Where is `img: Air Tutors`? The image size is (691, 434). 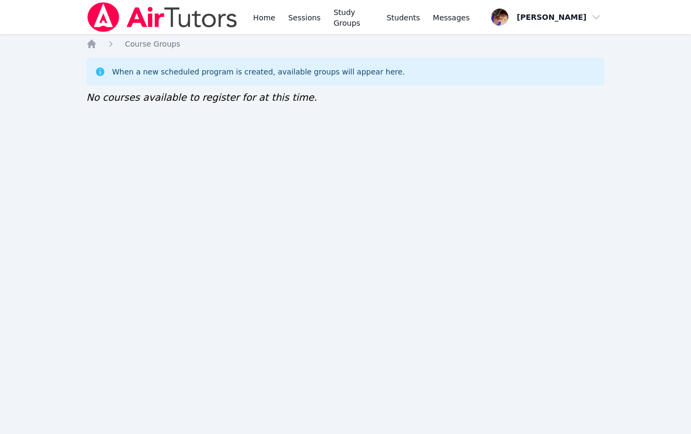
img: Air Tutors is located at coordinates (162, 17).